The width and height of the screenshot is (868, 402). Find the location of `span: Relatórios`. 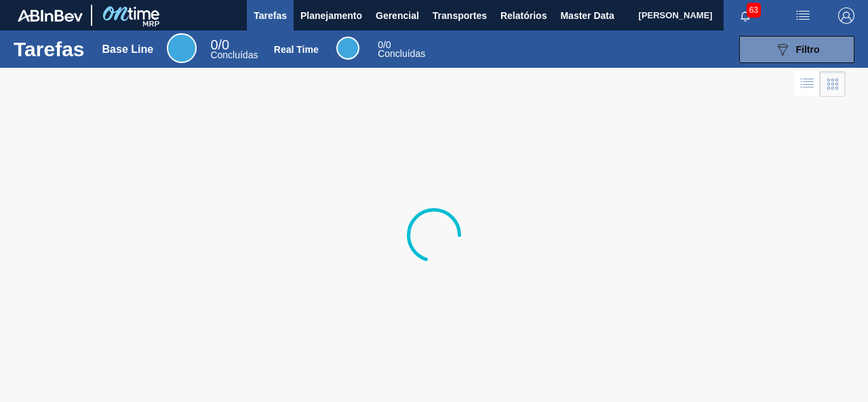

span: Relatórios is located at coordinates (524, 16).